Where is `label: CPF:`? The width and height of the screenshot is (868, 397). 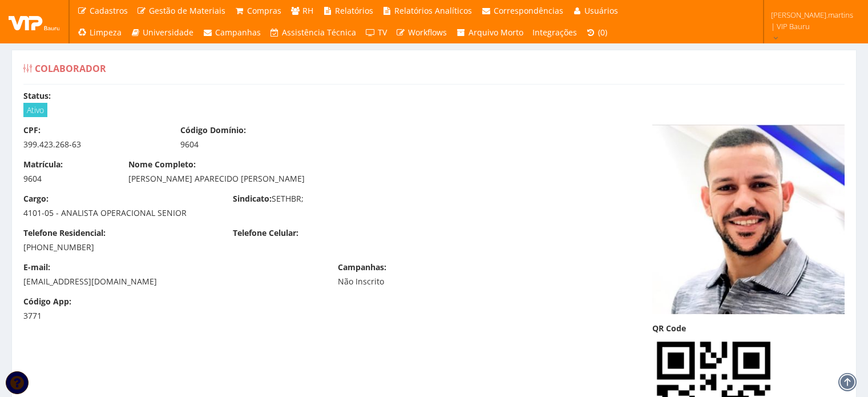
label: CPF: is located at coordinates (32, 130).